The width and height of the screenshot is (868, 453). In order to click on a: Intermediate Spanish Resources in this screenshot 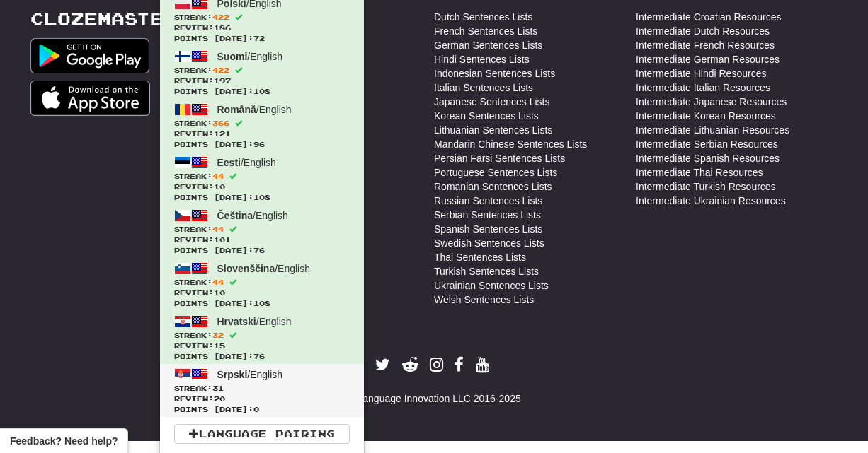, I will do `click(707, 159)`.